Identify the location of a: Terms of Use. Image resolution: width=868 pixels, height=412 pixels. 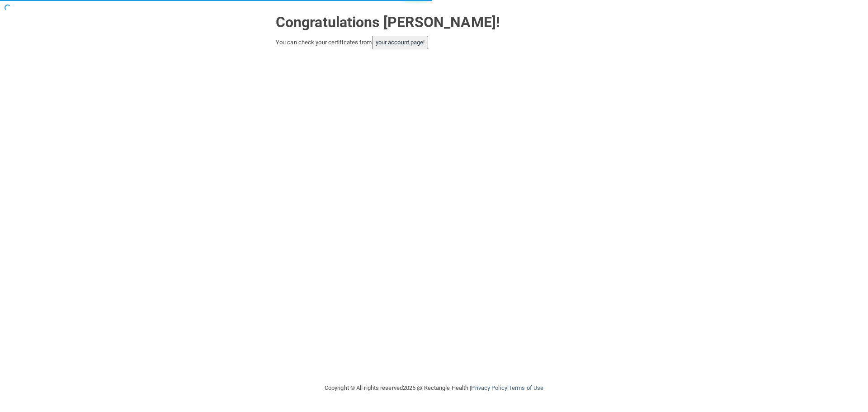
(526, 388).